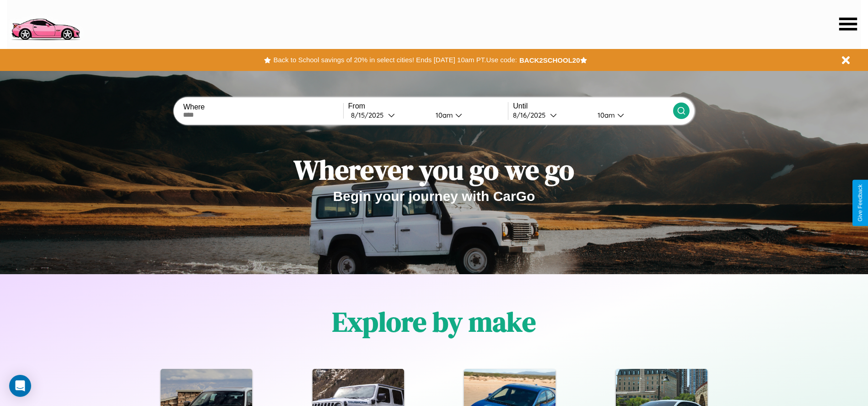 This screenshot has width=868, height=406. Describe the element at coordinates (263, 107) in the screenshot. I see `label: Where` at that location.